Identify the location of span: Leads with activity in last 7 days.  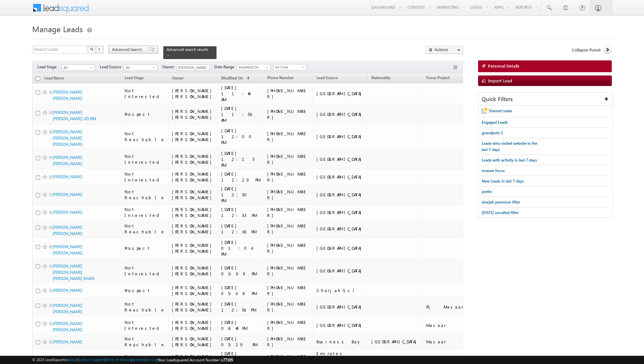
(509, 160).